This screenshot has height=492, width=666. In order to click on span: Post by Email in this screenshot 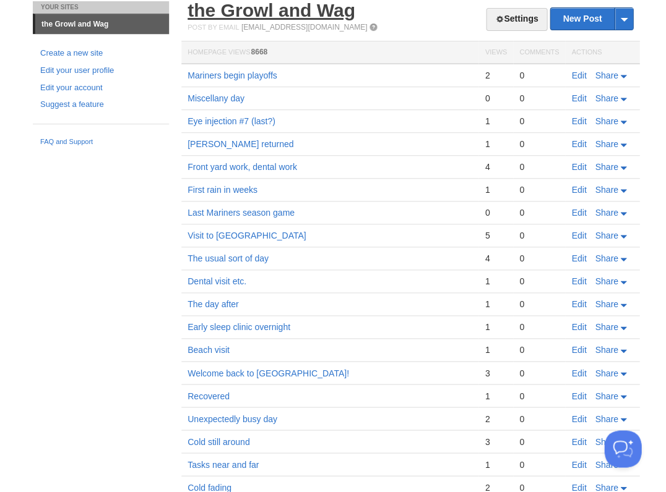, I will do `click(213, 27)`.